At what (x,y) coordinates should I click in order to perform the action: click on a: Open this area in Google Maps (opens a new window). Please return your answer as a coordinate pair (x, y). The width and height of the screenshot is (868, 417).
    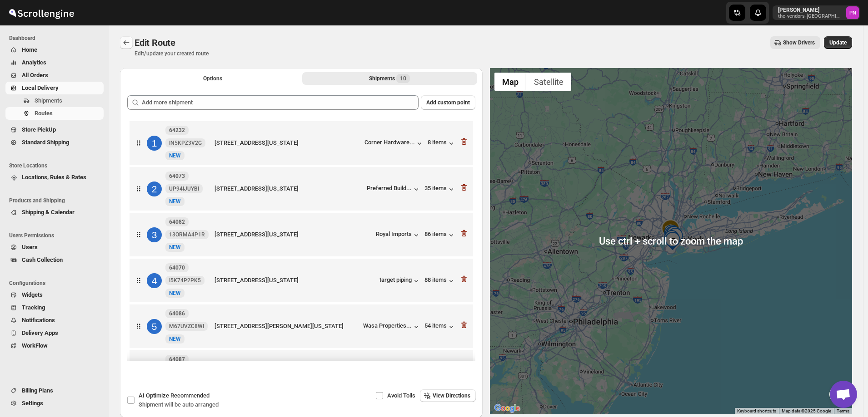
    Looking at the image, I should click on (507, 409).